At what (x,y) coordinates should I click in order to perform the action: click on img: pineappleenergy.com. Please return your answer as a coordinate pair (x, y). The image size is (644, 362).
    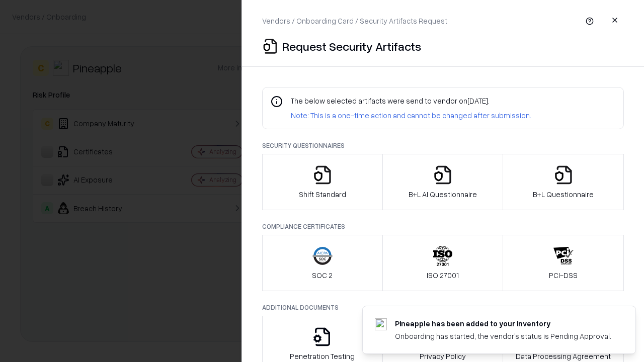
    Looking at the image, I should click on (381, 324).